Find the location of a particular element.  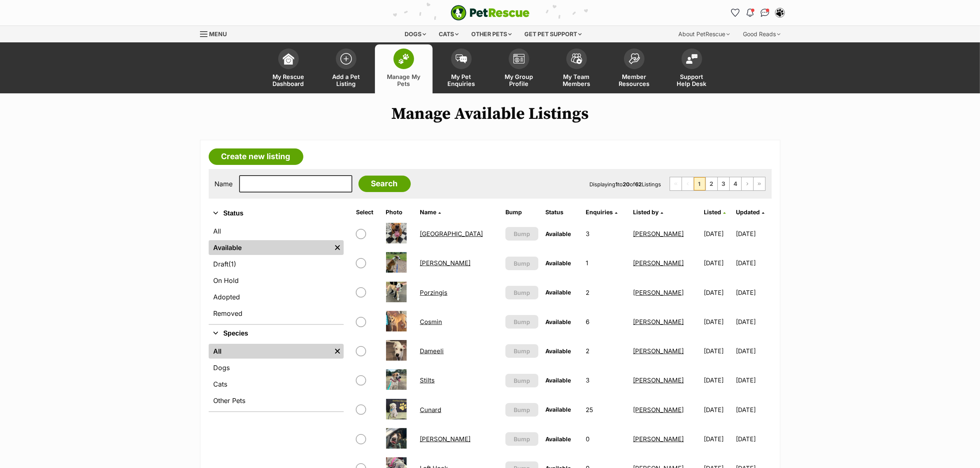

strong: 62 is located at coordinates (639, 184).